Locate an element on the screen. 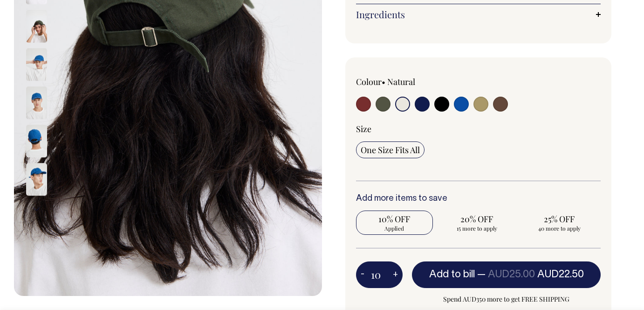 The height and width of the screenshot is (310, 644). input: 10% OFF Applied is located at coordinates (394, 223).